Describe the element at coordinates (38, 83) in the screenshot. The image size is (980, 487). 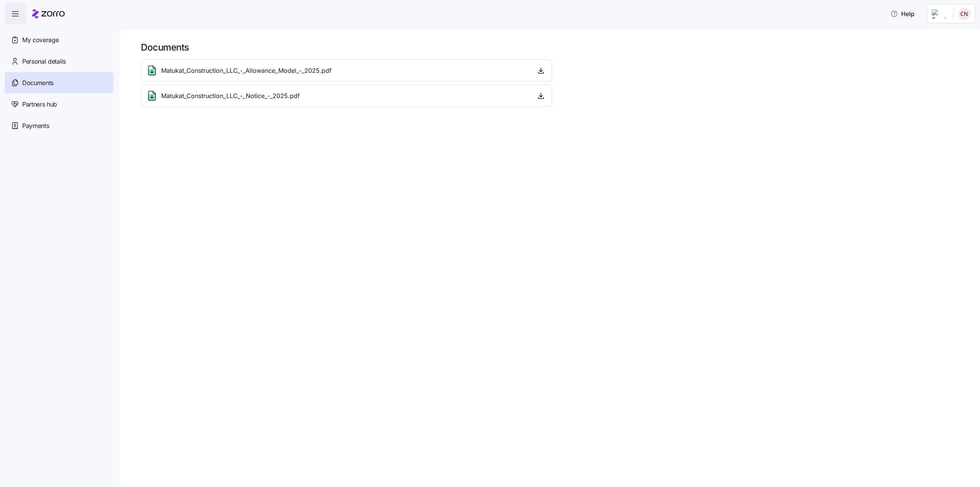
I see `span: Documents` at that location.